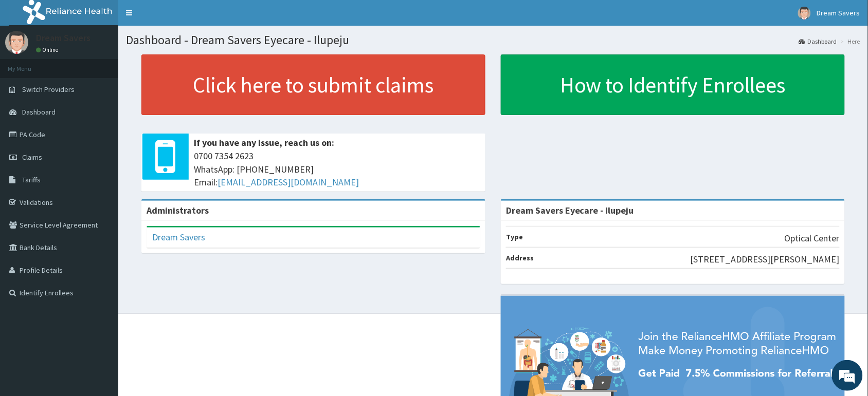 Image resolution: width=868 pixels, height=396 pixels. Describe the element at coordinates (514, 237) in the screenshot. I see `b: Type` at that location.